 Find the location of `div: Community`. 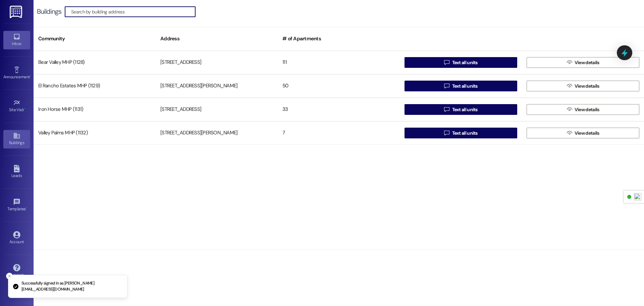

div: Community is located at coordinates (95, 39).